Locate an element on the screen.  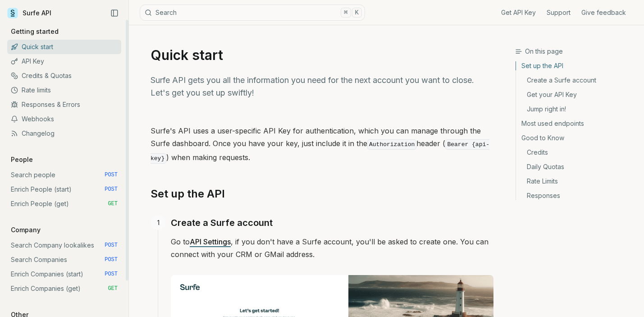
a: Responses & Errors is located at coordinates (64, 104).